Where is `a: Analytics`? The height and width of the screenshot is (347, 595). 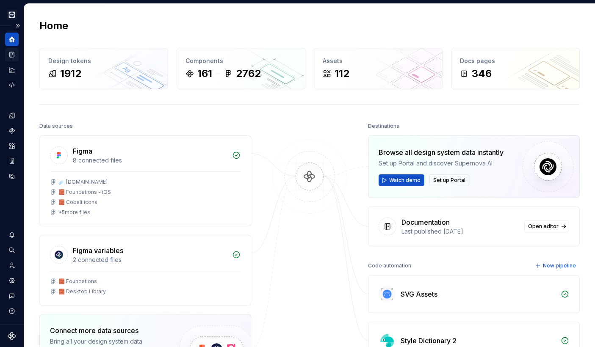
a: Analytics is located at coordinates (12, 70).